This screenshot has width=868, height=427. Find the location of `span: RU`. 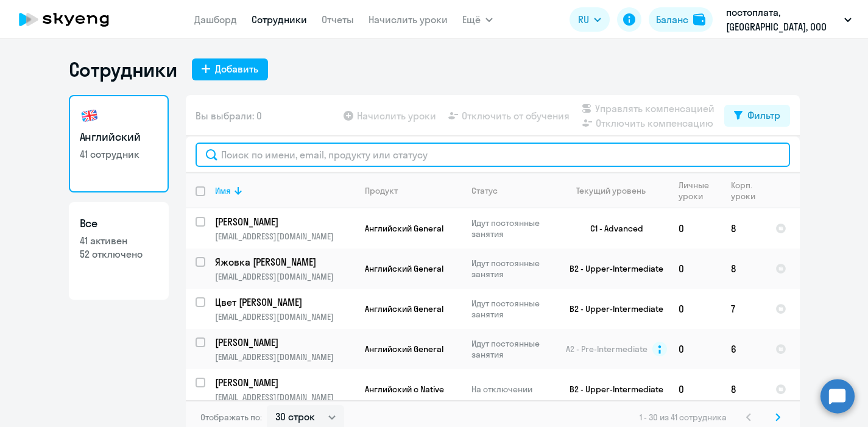

span: RU is located at coordinates (583, 19).